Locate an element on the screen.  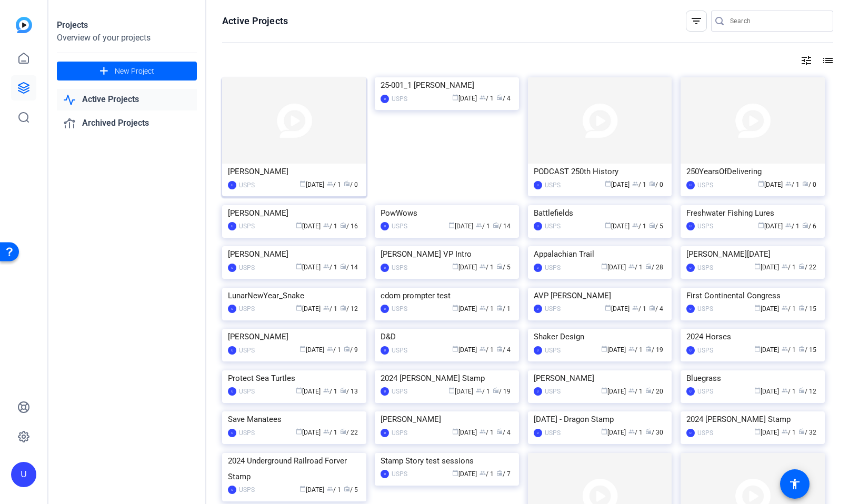
span: / 15 is located at coordinates (807, 350).